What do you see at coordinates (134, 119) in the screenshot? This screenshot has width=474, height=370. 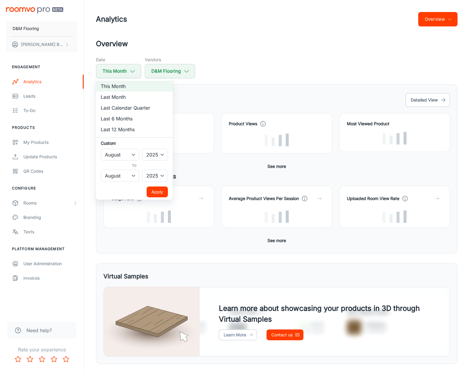 I see `li: Last 6 Months` at bounding box center [134, 119].